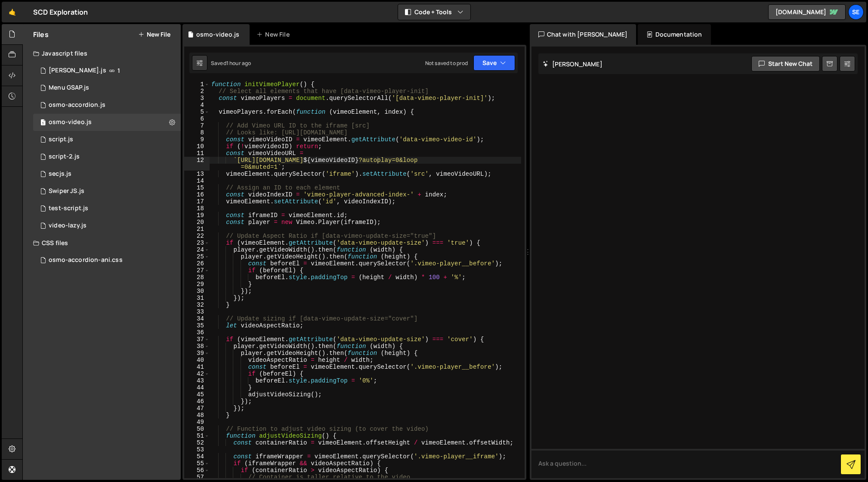  Describe the element at coordinates (197, 470) in the screenshot. I see `div: 56` at that location.